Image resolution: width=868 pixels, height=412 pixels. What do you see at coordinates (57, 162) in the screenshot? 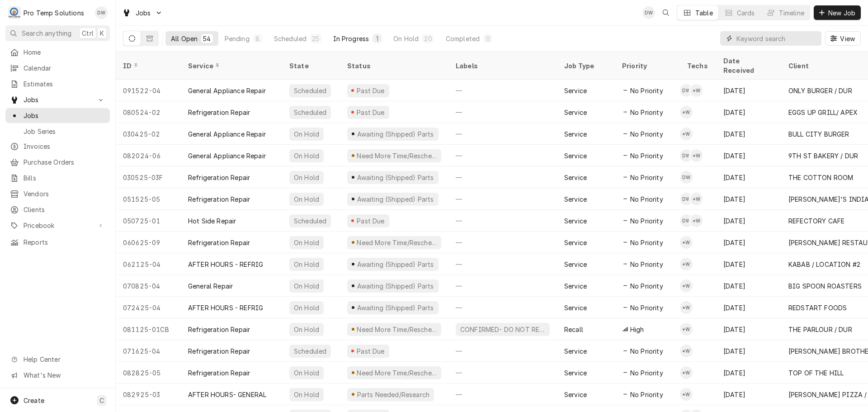
I see `a: Purchase Orders` at bounding box center [57, 162].